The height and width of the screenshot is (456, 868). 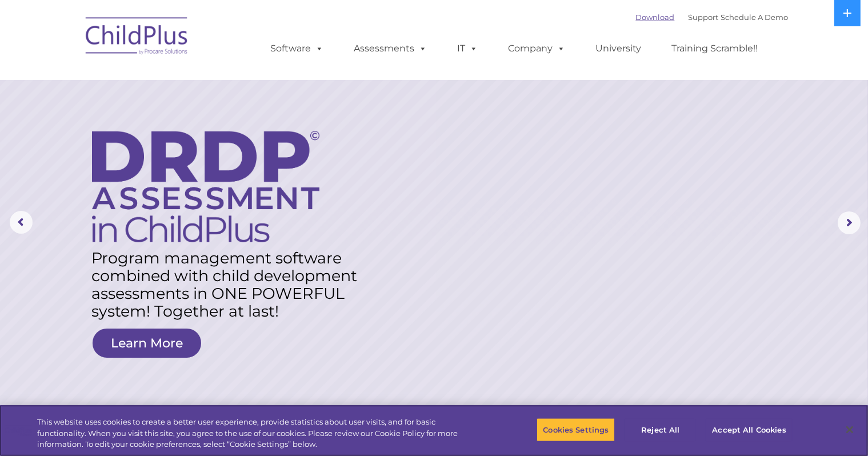 I want to click on img: DRDP Assessment in ChildPlus, so click(x=206, y=186).